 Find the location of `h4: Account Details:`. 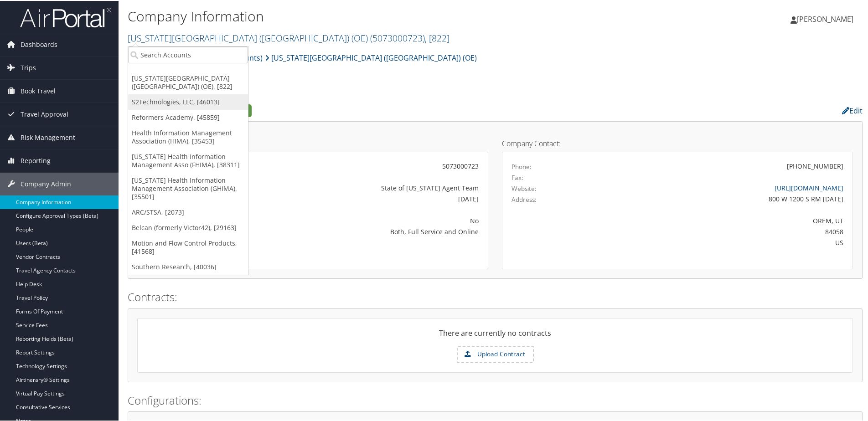

h4: Account Details: is located at coordinates (313, 143).